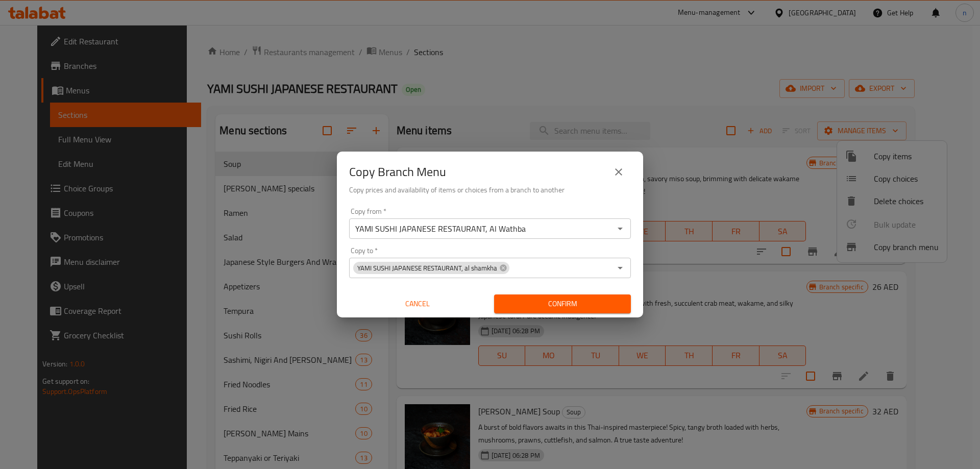  Describe the element at coordinates (397, 172) in the screenshot. I see `h2: Copy Branch Menu` at that location.